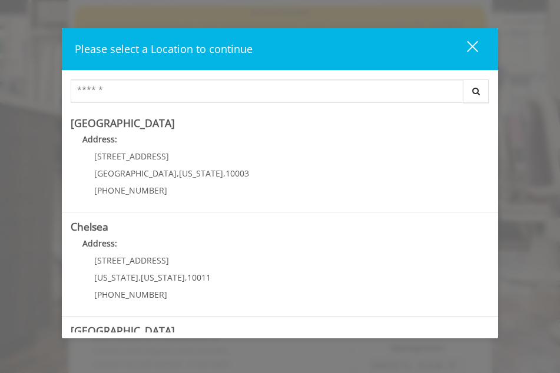  What do you see at coordinates (267, 91) in the screenshot?
I see `input: Search Center` at bounding box center [267, 91].